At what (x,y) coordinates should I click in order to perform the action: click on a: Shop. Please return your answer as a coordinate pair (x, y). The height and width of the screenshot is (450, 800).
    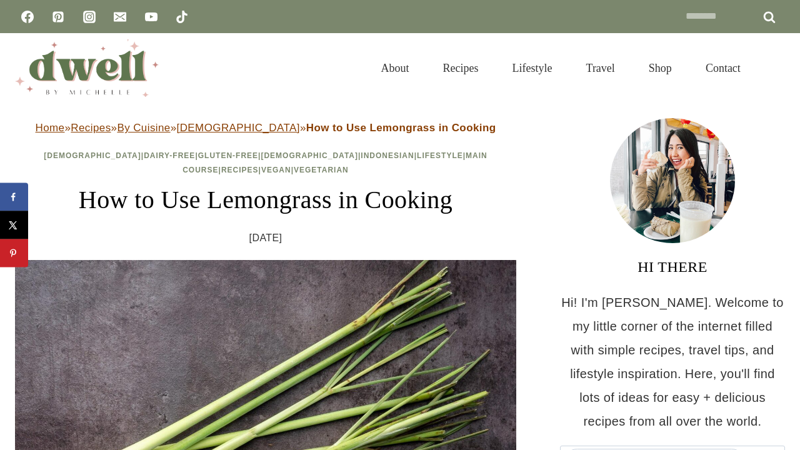
    Looking at the image, I should click on (660, 68).